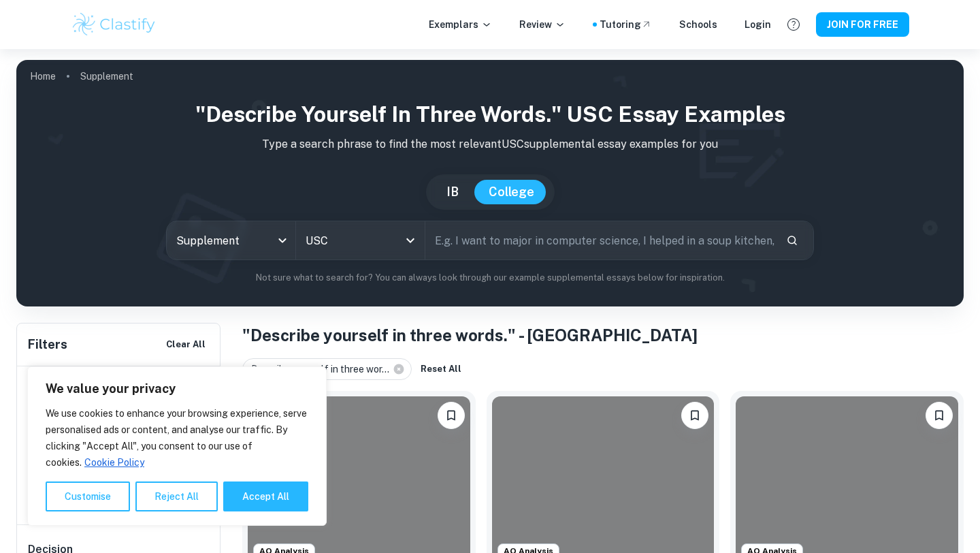 This screenshot has height=553, width=980. Describe the element at coordinates (177, 446) in the screenshot. I see `div: We value your privacy` at that location.